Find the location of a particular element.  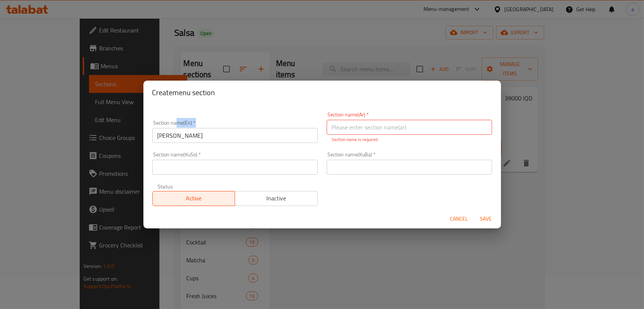

h2: Create menu section is located at coordinates (322, 93).